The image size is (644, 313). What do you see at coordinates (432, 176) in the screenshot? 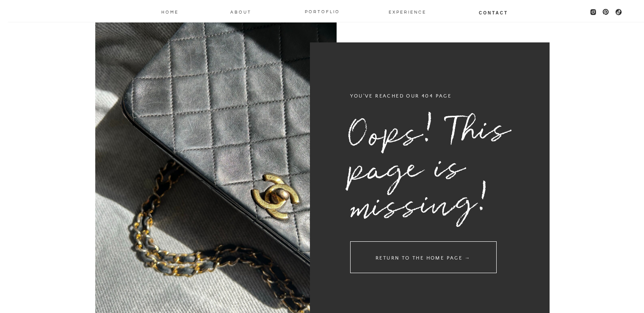
I see `h1: Oops! This page is missing!` at bounding box center [432, 176].